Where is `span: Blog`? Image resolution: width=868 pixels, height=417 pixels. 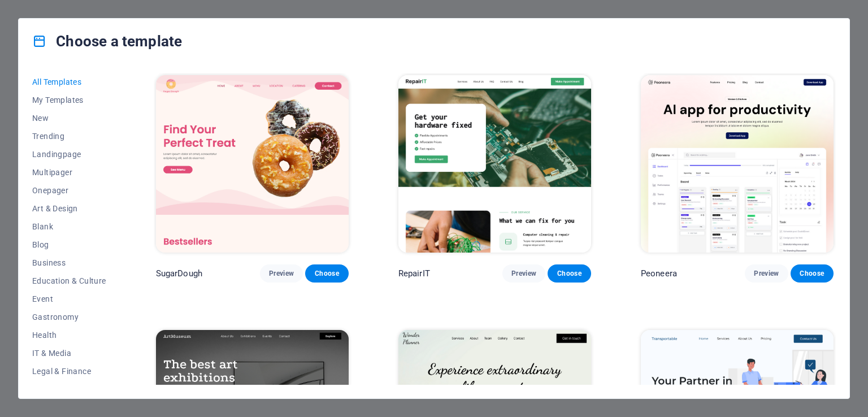 span: Blog is located at coordinates (69, 244).